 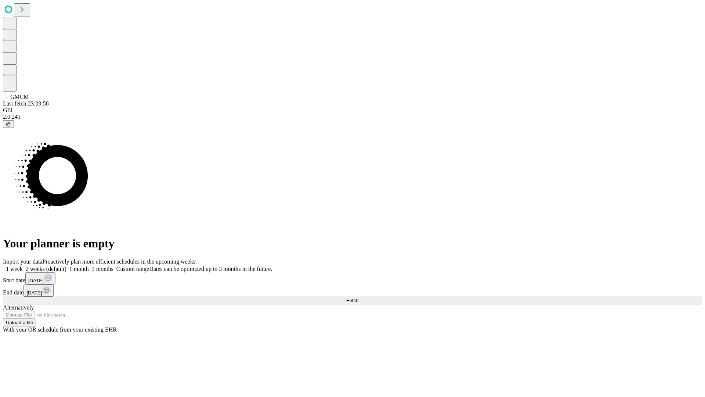 What do you see at coordinates (133, 268) in the screenshot?
I see `span: Custom range` at bounding box center [133, 268].